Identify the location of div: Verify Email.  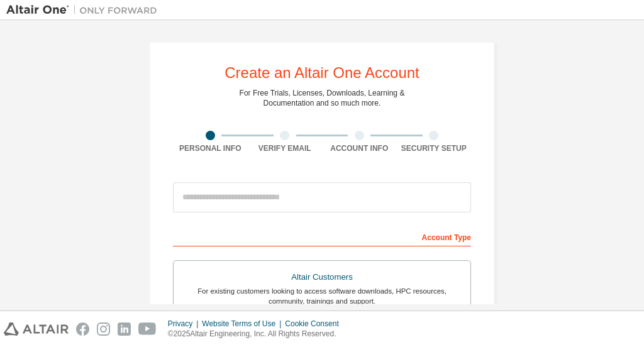
(285, 148).